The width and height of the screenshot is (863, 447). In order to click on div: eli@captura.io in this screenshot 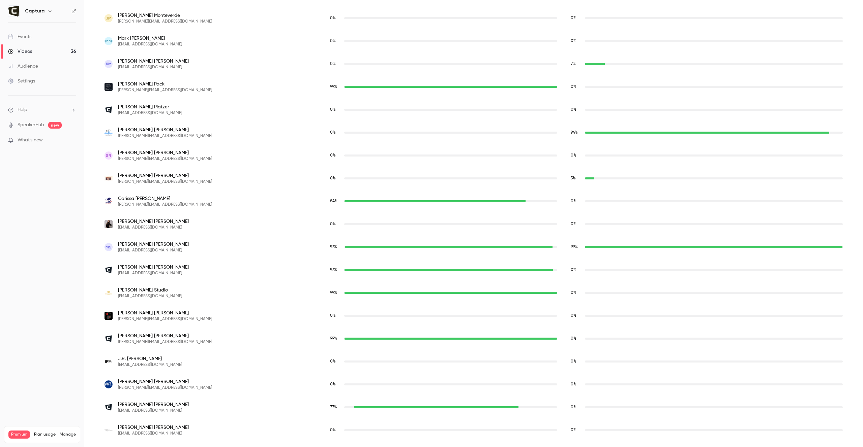, I will do `click(473, 339)`.